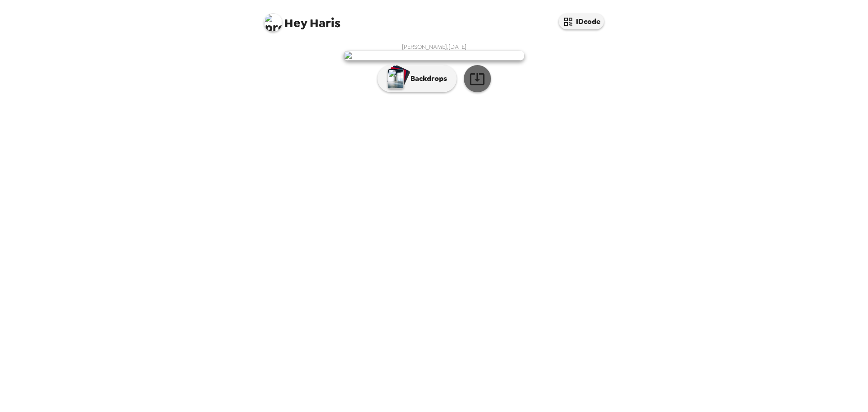 The image size is (868, 412). What do you see at coordinates (426, 79) in the screenshot?
I see `p: Backdrops` at bounding box center [426, 79].